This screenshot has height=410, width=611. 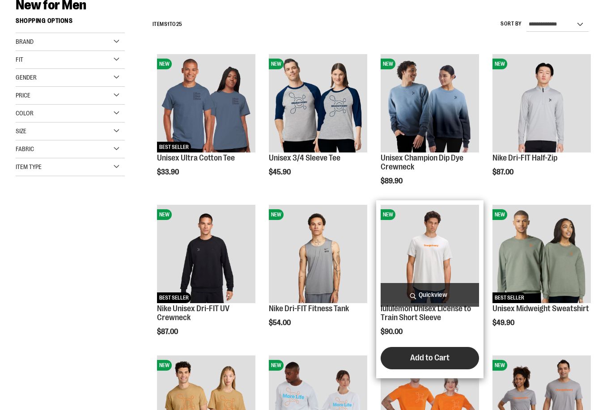 I want to click on a: Unisex Ultra Cotton TeeNEWBEST SELLER, so click(x=206, y=104).